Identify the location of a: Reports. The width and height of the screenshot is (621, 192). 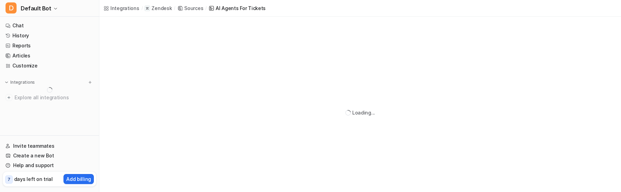
(49, 46).